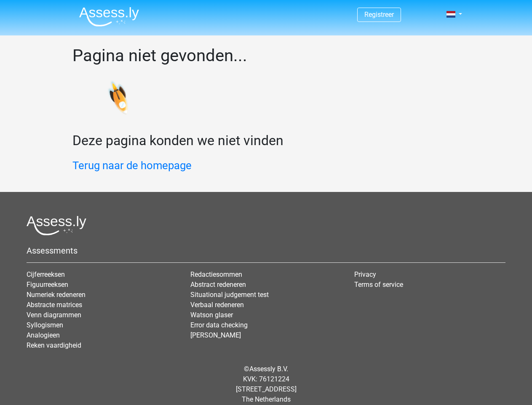 The width and height of the screenshot is (532, 405). What do you see at coordinates (230, 294) in the screenshot?
I see `a: Situational judgement test` at bounding box center [230, 294].